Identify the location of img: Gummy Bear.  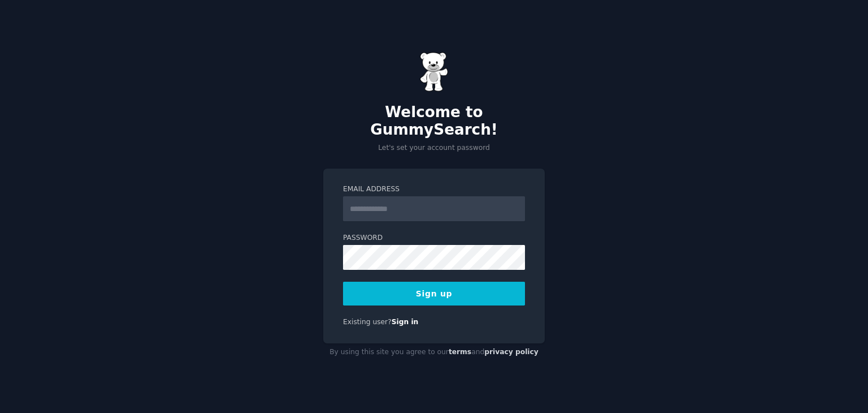
(434, 72).